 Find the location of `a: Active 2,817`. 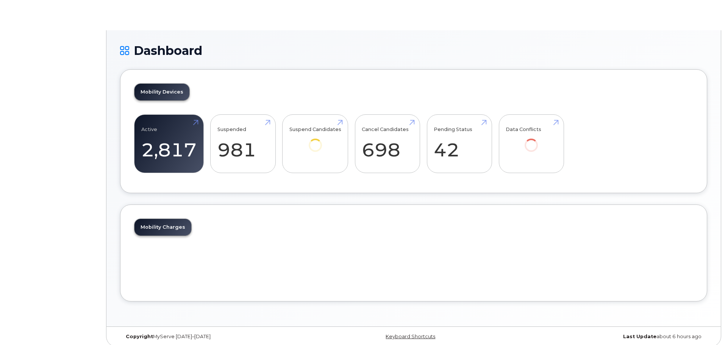

a: Active 2,817 is located at coordinates (169, 144).